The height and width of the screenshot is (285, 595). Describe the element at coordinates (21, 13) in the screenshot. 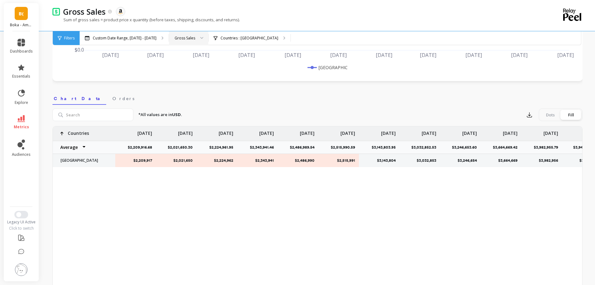

I see `span: B(` at that location.